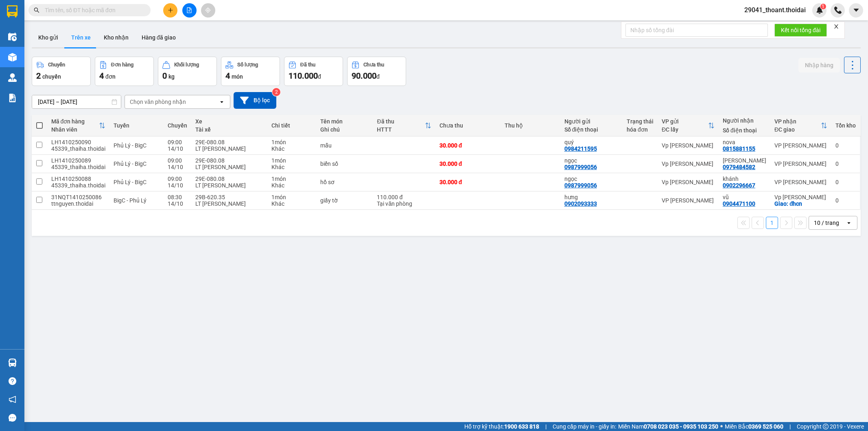 This screenshot has height=431, width=868. I want to click on div: giấy tờ, so click(345, 200).